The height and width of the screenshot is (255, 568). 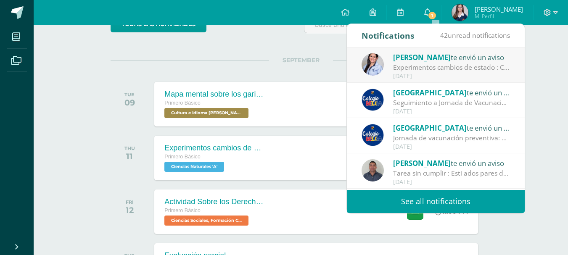 I want to click on div: Jornada de vacunación preventiva: Estimados Padres y Estimadas Madres de Familia: Deseándoles un ..., so click(x=452, y=138).